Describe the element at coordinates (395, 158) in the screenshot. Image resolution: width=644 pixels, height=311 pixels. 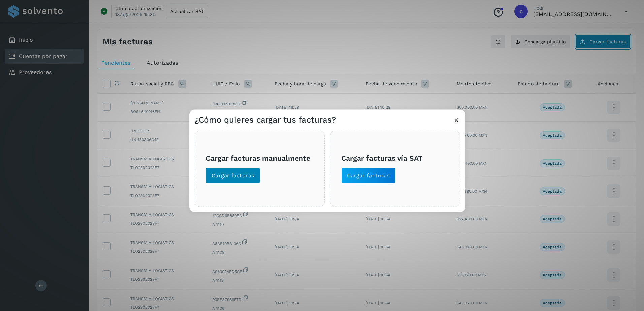
I see `h3: Cargar facturas vía SAT` at that location.